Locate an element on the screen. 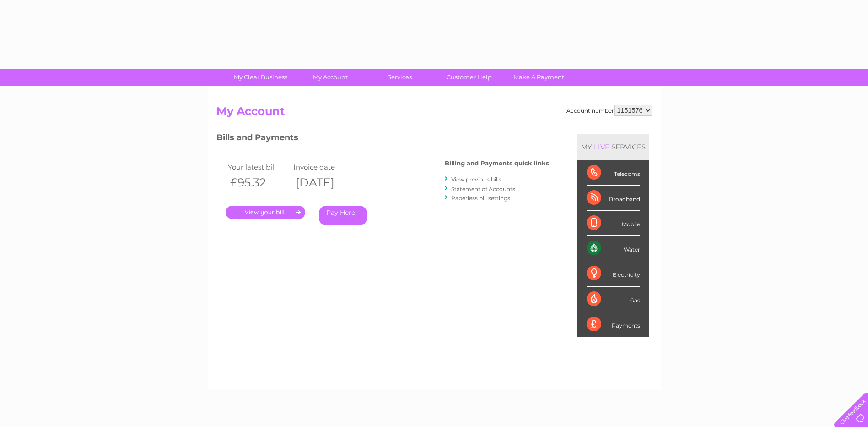 This screenshot has height=427, width=868. a: My Clear Business is located at coordinates (260, 77).